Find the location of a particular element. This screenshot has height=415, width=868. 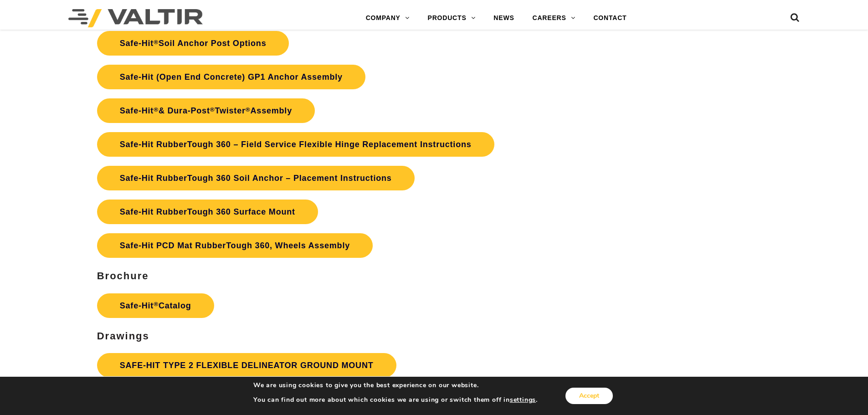

a: Safe-Hit®Catalog is located at coordinates (156, 306).